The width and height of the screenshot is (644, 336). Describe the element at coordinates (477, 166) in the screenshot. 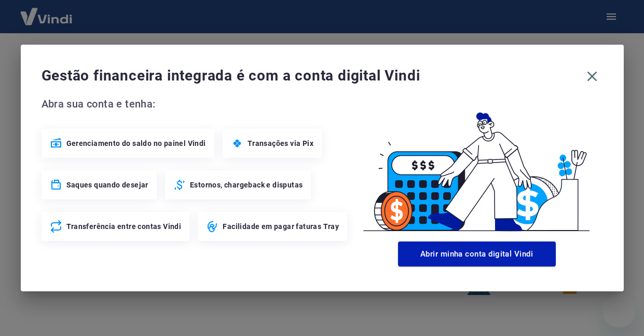

I see `img: Good Billing` at that location.